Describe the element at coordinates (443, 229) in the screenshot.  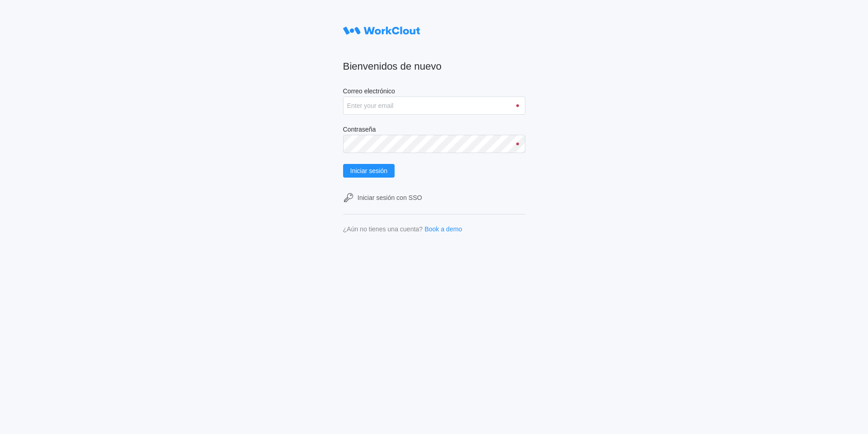
I see `div: Book a demo` at that location.